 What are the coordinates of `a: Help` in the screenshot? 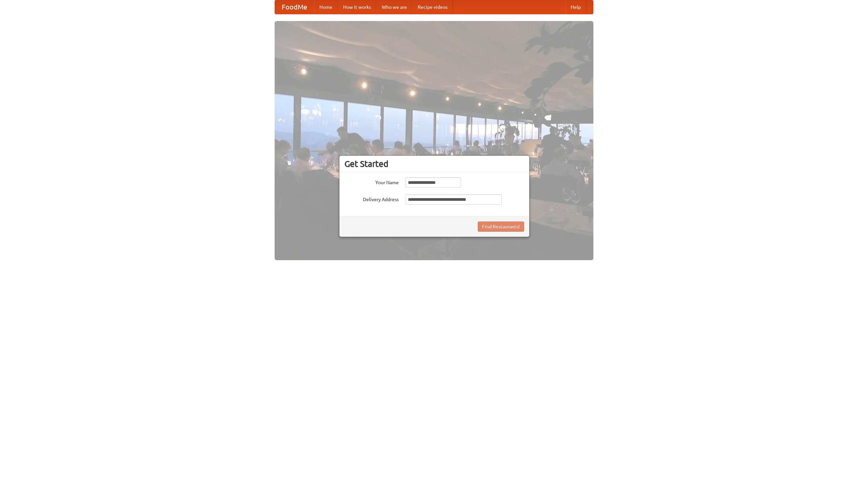 It's located at (575, 7).